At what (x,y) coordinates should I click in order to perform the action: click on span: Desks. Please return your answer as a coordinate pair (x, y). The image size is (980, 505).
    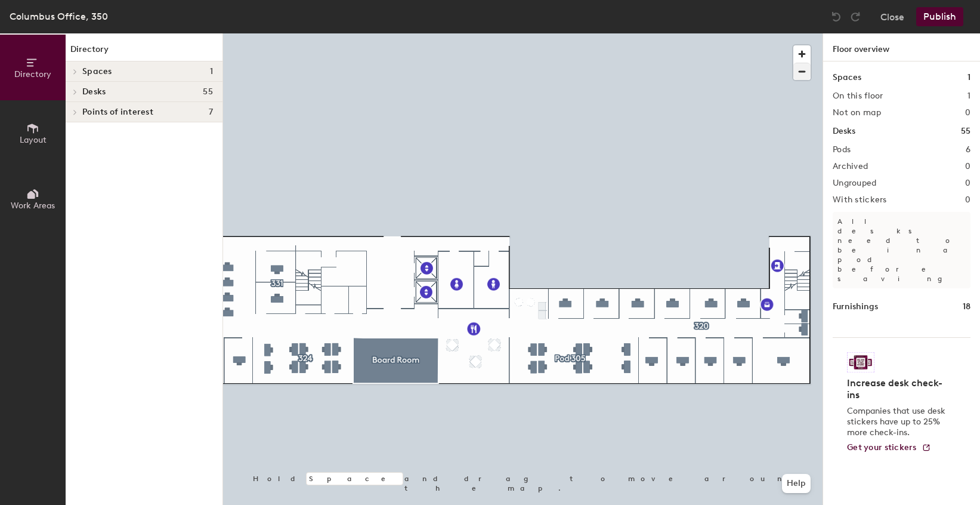
    Looking at the image, I should click on (93, 92).